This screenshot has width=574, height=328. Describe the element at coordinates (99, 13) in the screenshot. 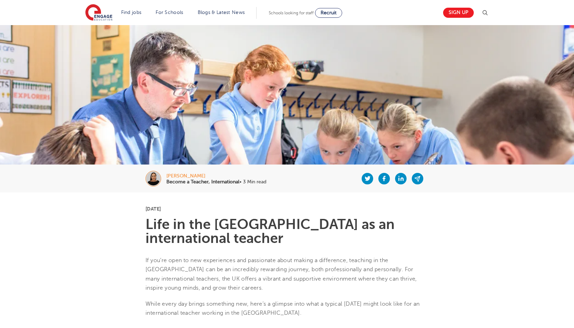

I see `img: Engage Education` at that location.